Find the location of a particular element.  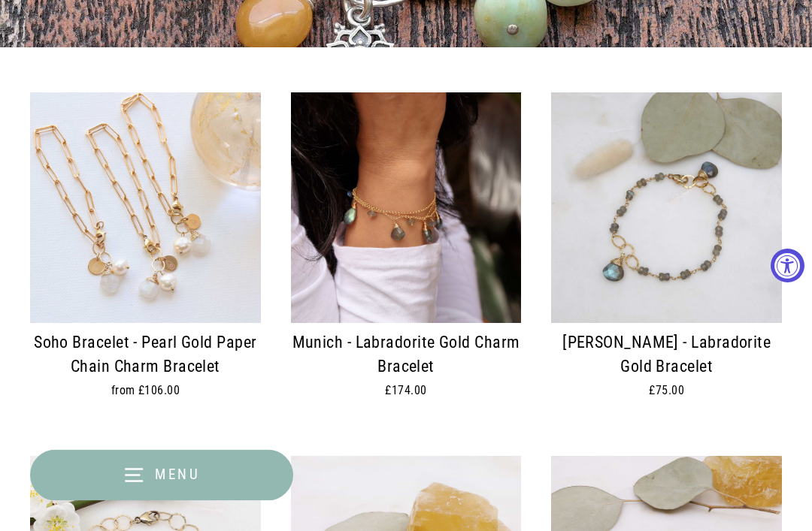

img: Amaya - Labradorite Gold Bracelet main image | Breathe Autumn Rain Artisan Jewelry is located at coordinates (666, 208).